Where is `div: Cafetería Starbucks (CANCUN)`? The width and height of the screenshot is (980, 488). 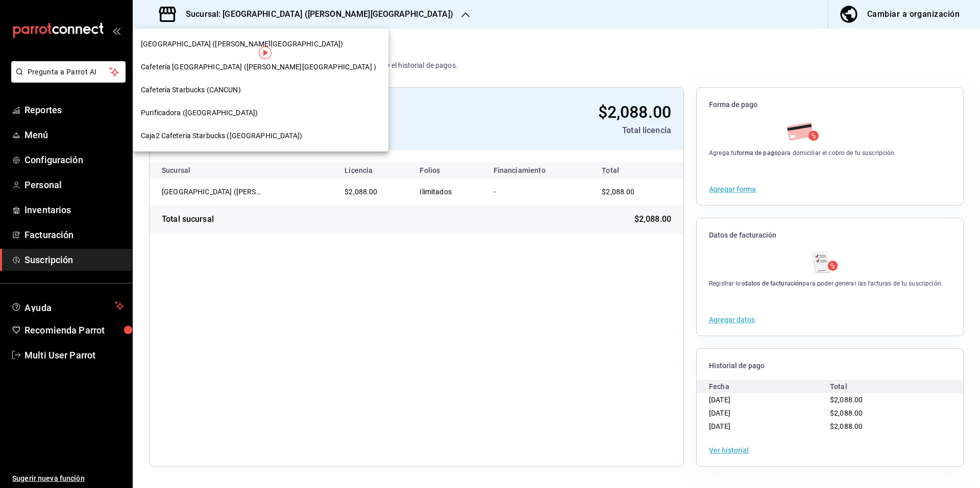 div: Cafetería Starbucks (CANCUN) is located at coordinates (260, 90).